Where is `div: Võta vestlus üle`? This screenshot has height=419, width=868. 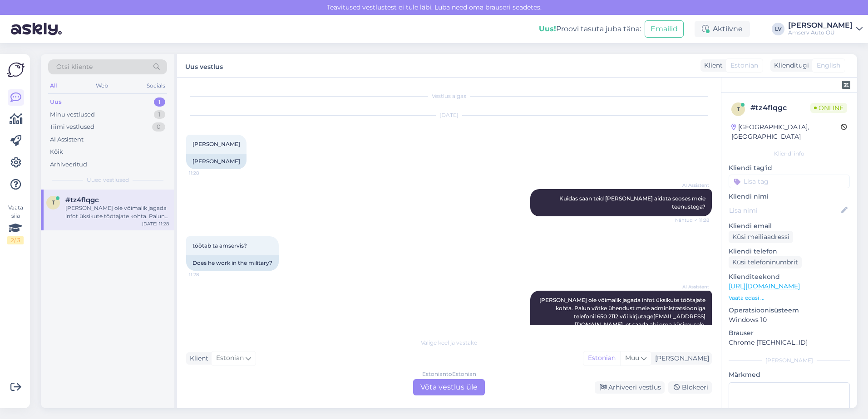
div: Võta vestlus üle is located at coordinates (449, 387).